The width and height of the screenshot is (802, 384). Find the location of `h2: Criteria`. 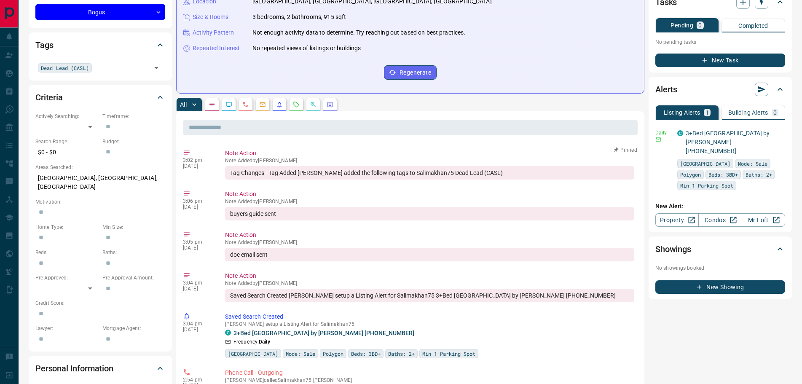

h2: Criteria is located at coordinates (49, 97).